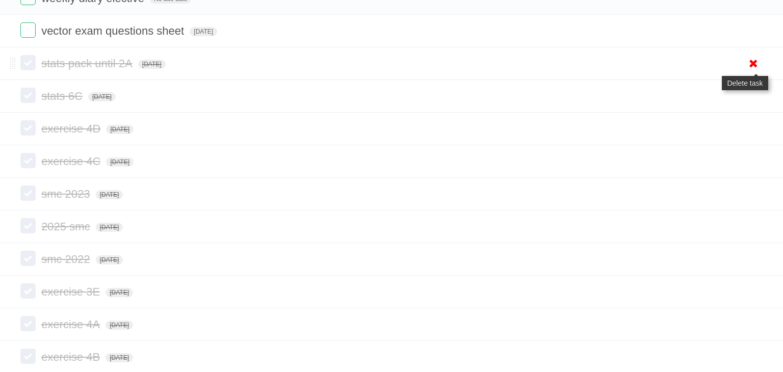 This screenshot has width=783, height=372. What do you see at coordinates (67, 259) in the screenshot?
I see `span: smc 2022` at bounding box center [67, 259].